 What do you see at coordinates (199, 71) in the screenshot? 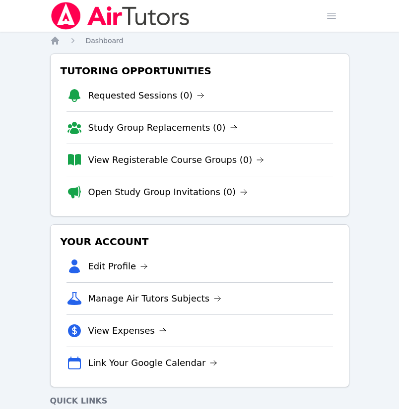
I see `h3: Tutoring Opportunities` at bounding box center [199, 71].